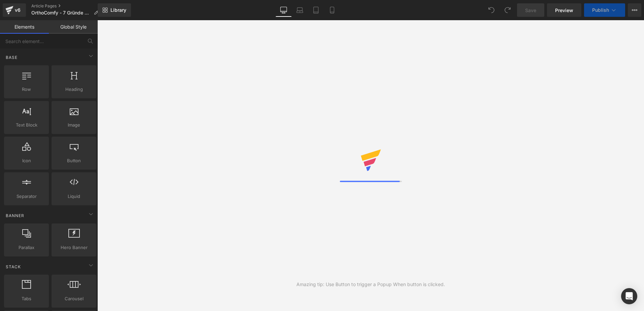  What do you see at coordinates (634, 10) in the screenshot?
I see `button: More` at bounding box center [634, 10].